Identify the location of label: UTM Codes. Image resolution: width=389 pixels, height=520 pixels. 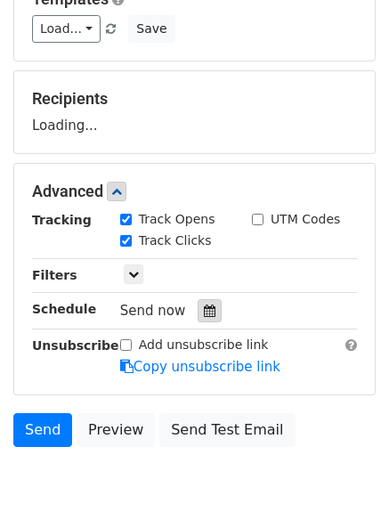
(305, 219).